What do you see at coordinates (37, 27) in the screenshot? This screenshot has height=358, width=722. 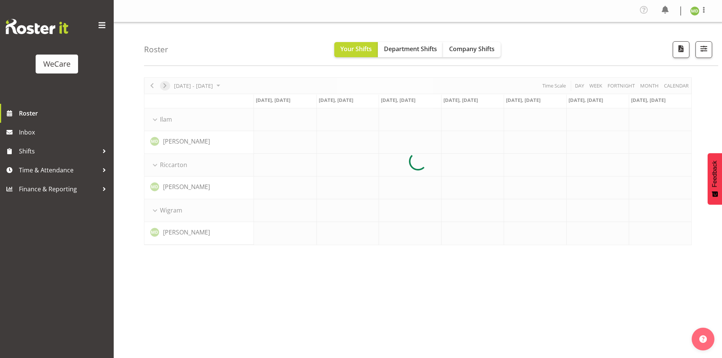 I see `img: Rosterit website logo` at bounding box center [37, 27].